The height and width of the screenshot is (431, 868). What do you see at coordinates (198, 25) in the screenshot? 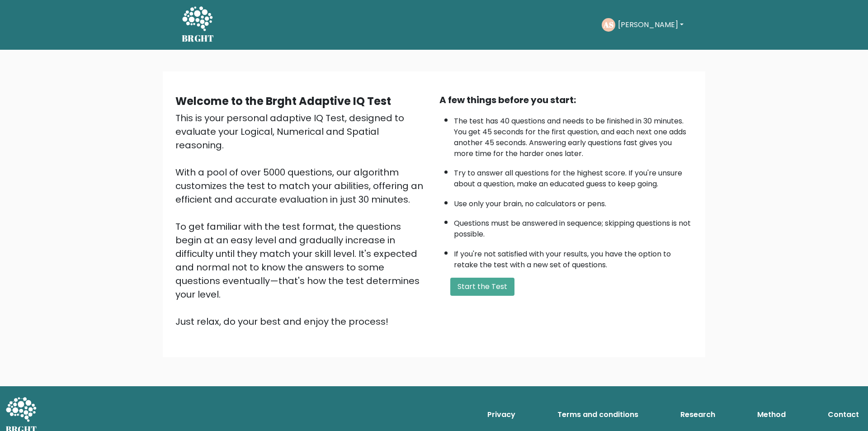
I see `a: BRGHT` at bounding box center [198, 25].